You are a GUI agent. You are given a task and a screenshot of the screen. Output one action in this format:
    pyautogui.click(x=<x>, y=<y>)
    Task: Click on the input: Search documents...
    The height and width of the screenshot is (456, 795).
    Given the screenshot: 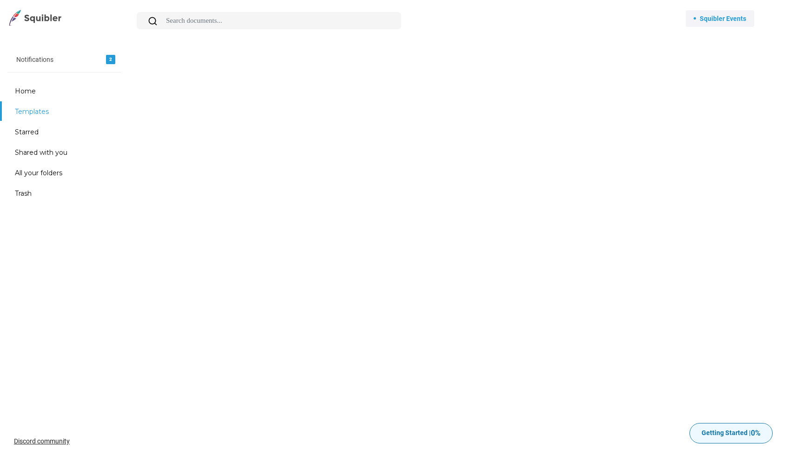 What is the action you would take?
    pyautogui.click(x=269, y=20)
    